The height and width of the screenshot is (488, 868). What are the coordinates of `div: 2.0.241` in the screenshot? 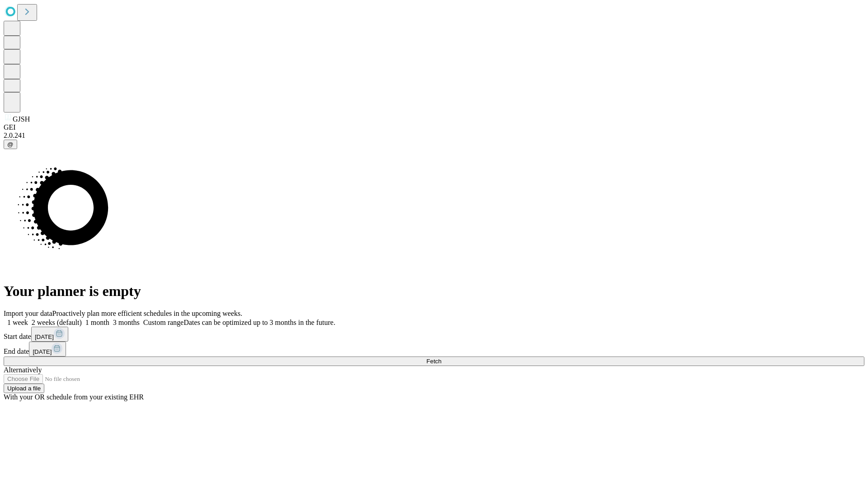 It's located at (434, 136).